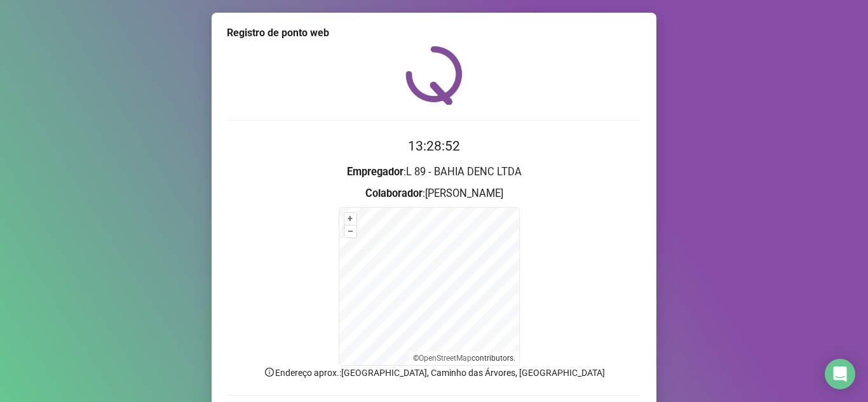 Image resolution: width=868 pixels, height=402 pixels. What do you see at coordinates (269, 372) in the screenshot?
I see `span: info-circle` at bounding box center [269, 372].